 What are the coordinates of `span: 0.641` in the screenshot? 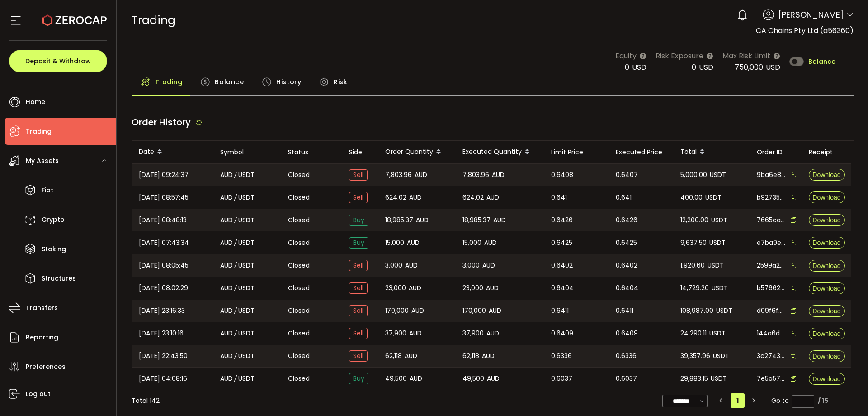 It's located at (559, 197).